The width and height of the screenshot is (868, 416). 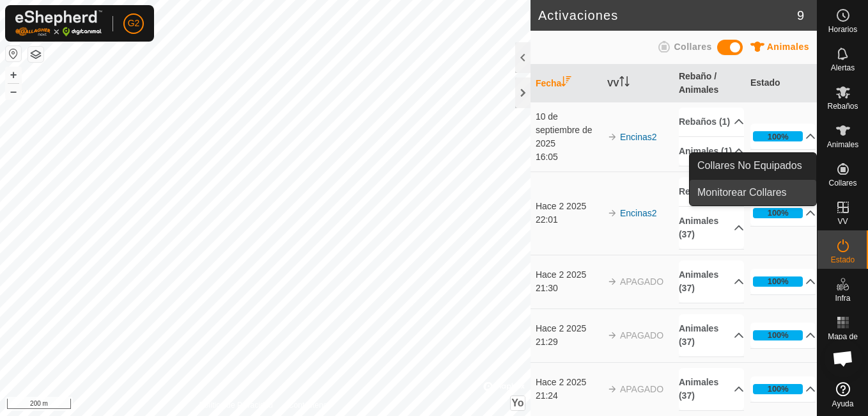 What do you see at coordinates (753, 192) in the screenshot?
I see `li: Monitorear Collares` at bounding box center [753, 192].